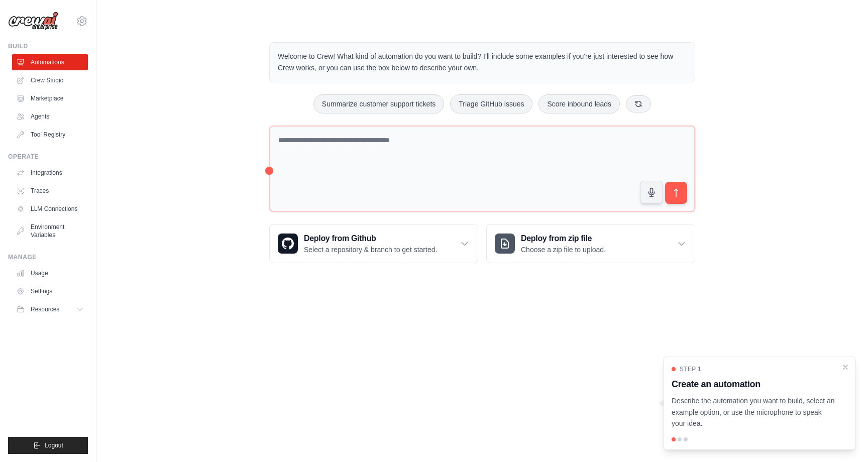 This screenshot has height=462, width=868. I want to click on div: Chat Widget, so click(843, 438).